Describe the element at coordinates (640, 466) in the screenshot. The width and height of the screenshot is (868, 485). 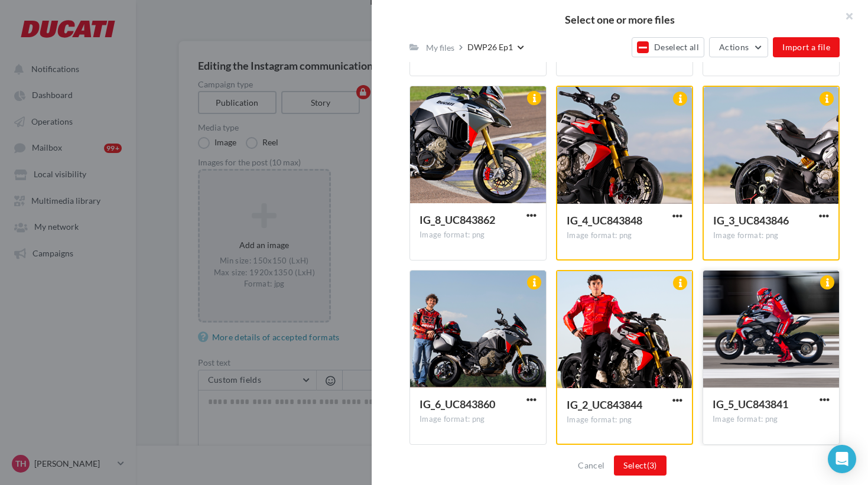
I see `button: Select(3)` at that location.